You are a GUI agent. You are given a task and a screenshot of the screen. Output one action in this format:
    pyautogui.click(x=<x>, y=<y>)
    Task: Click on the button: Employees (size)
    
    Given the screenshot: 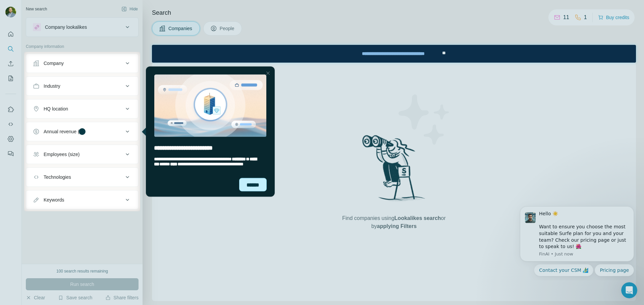 What is the action you would take?
    pyautogui.click(x=82, y=154)
    